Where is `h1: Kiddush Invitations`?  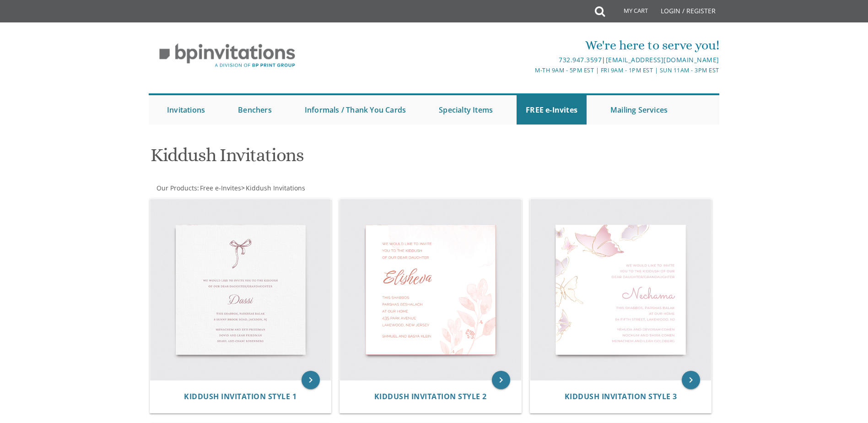 h1: Kiddush Invitations is located at coordinates (337, 159).